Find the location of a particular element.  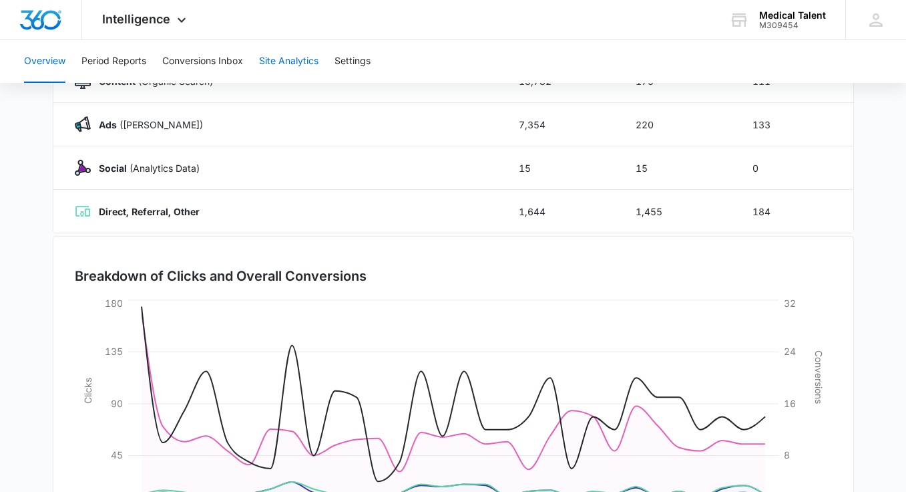

td: 133 is located at coordinates (795, 124).